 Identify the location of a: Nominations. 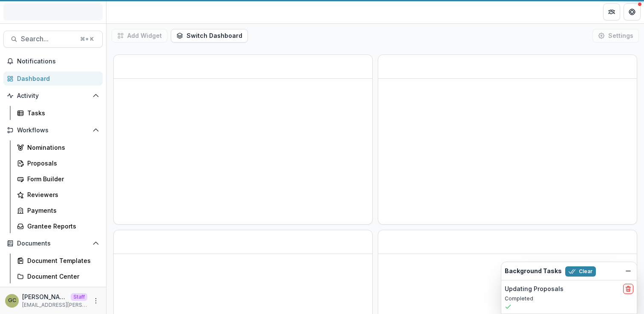
(58, 147).